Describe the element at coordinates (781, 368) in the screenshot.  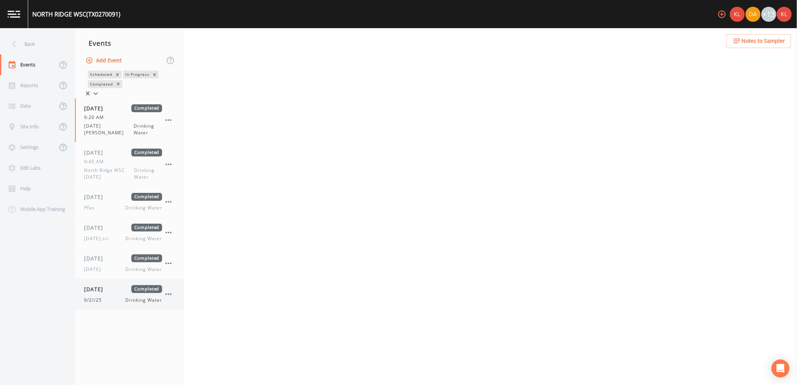
I see `div: Open Intercom Messenger` at that location.